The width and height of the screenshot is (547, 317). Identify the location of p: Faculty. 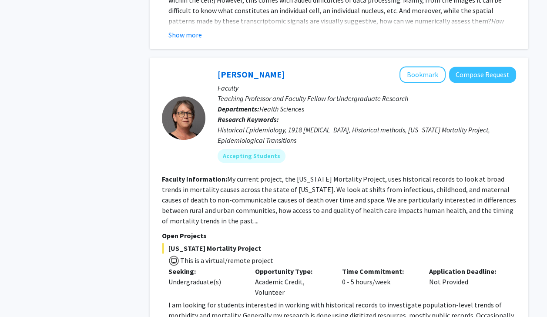
(367, 88).